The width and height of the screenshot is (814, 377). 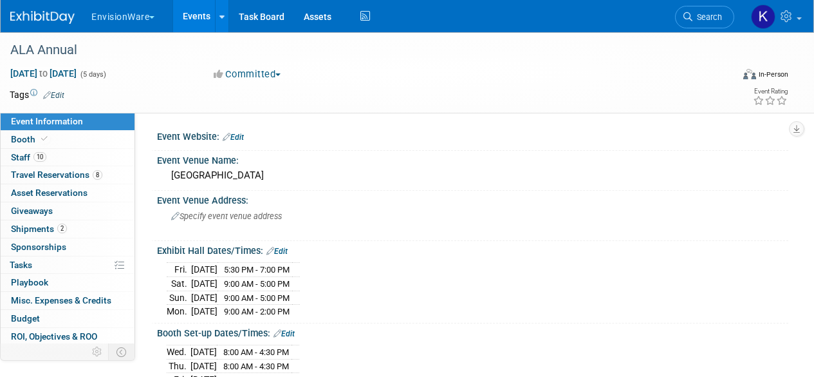 I want to click on span: Specify event venue address, so click(x=227, y=216).